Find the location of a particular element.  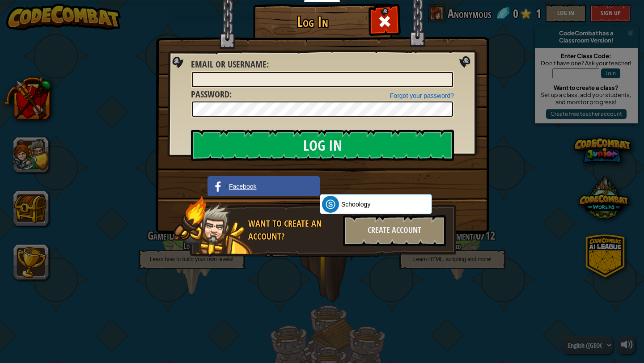

div: Create Account is located at coordinates (395, 231).